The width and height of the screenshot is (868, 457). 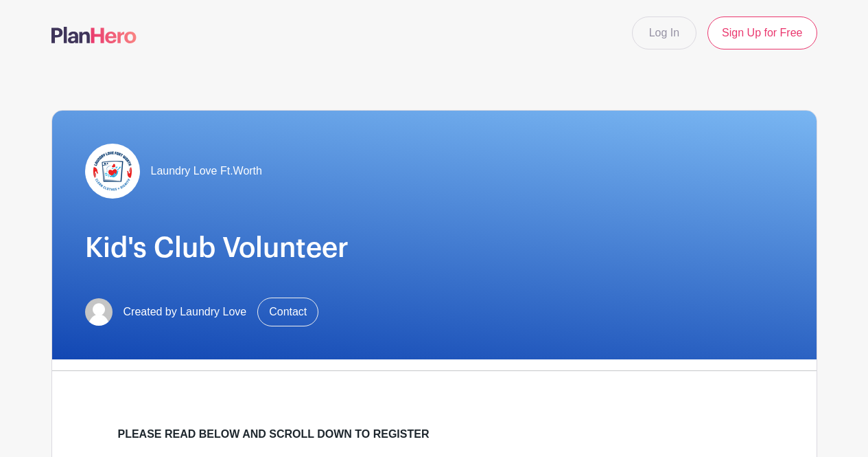 What do you see at coordinates (288, 312) in the screenshot?
I see `a: Contact` at bounding box center [288, 312].